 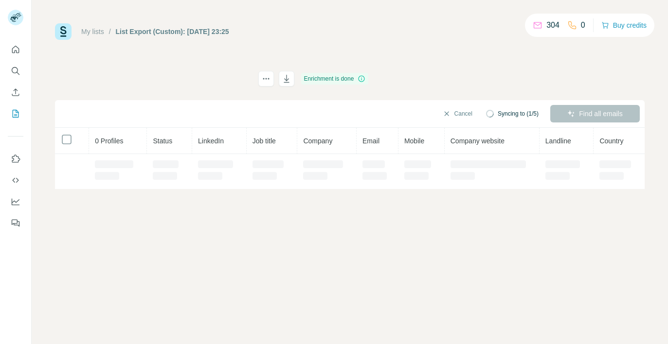 I want to click on button: Dashboard, so click(x=16, y=202).